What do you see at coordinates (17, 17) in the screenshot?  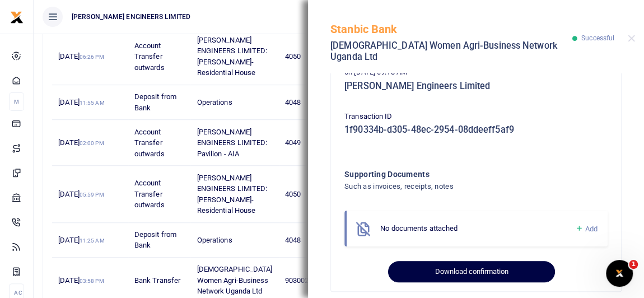 I see `a: logo-small logo-large logo-large` at bounding box center [17, 17].